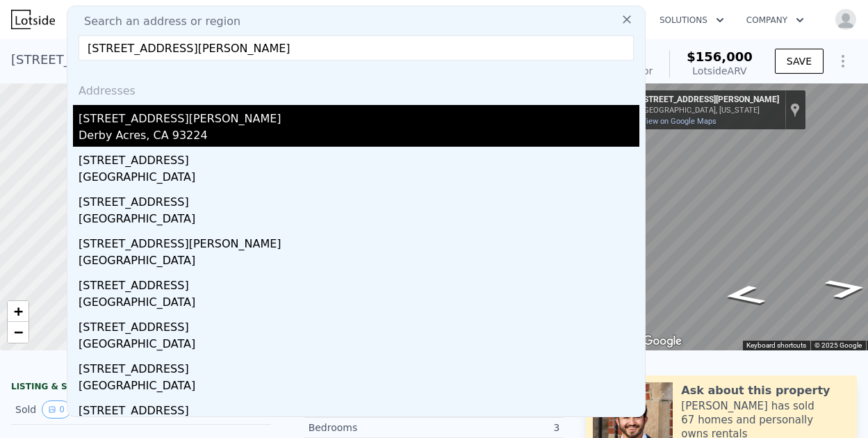 The width and height of the screenshot is (868, 438). Describe the element at coordinates (141, 388) in the screenshot. I see `div: LISTING & SALE HISTORY` at that location.